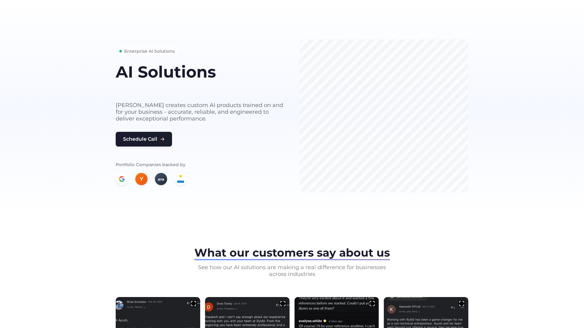  What do you see at coordinates (161, 179) in the screenshot?
I see `div: era` at bounding box center [161, 179].